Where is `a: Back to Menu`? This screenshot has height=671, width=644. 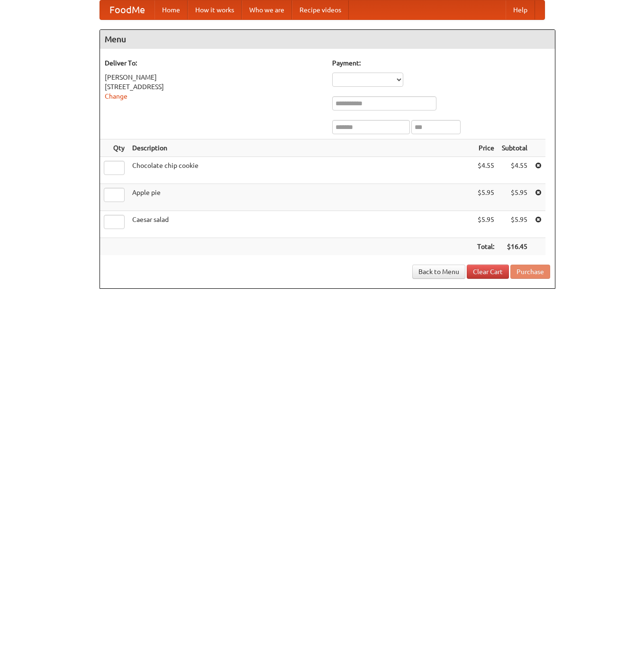
a: Back to Menu is located at coordinates (439, 272).